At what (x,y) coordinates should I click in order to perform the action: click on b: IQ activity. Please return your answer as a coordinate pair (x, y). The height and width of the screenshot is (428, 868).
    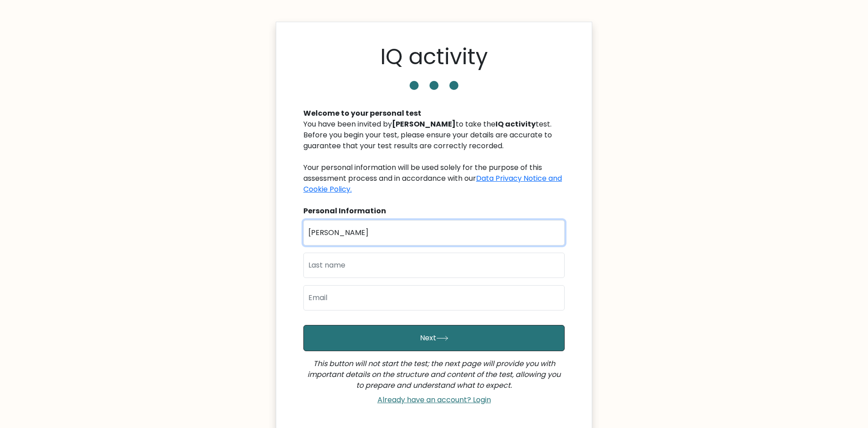
    Looking at the image, I should click on (516, 124).